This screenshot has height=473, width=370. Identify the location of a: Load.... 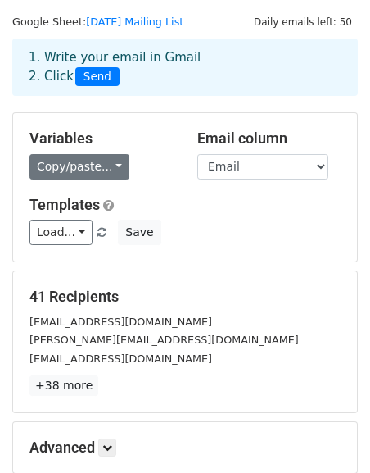
(61, 232).